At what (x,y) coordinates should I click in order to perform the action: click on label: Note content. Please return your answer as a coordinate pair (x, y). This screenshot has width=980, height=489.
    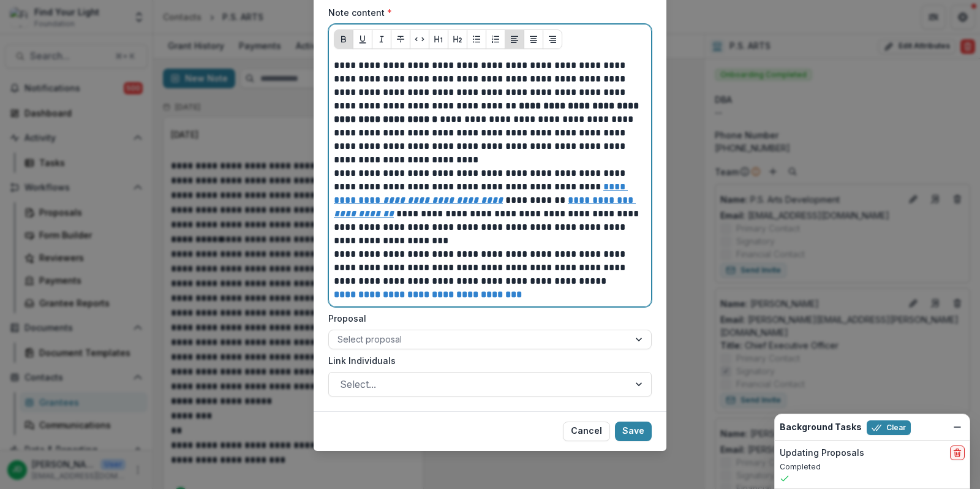
    Looking at the image, I should click on (486, 12).